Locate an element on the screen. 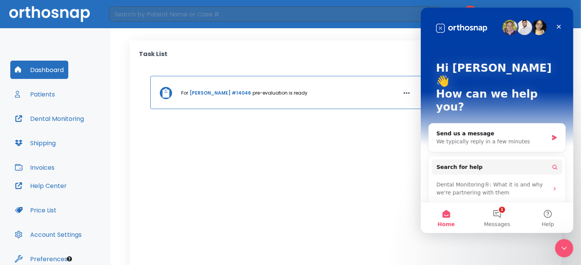  img: Profile image for Mohammed is located at coordinates (104, 20).